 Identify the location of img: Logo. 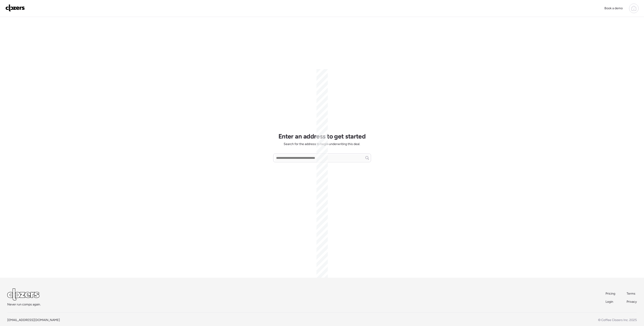
(15, 8).